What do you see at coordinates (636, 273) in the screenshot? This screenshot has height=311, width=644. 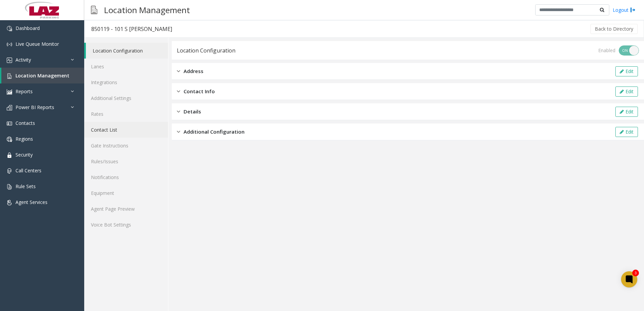 I see `div: 3` at bounding box center [636, 273].